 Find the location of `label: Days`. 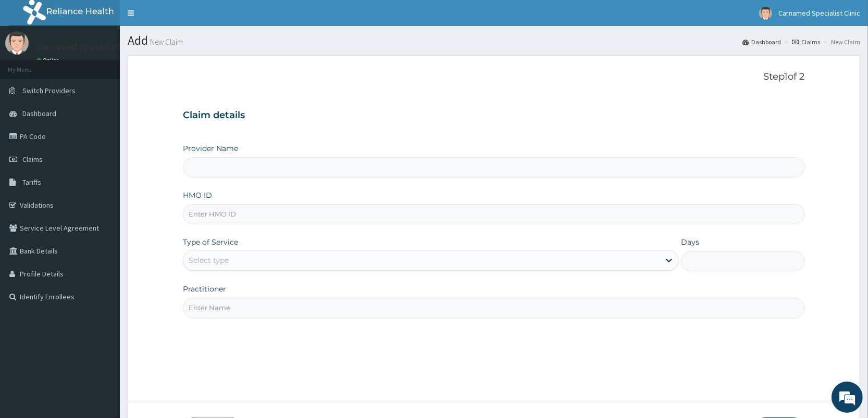

label: Days is located at coordinates (690, 242).